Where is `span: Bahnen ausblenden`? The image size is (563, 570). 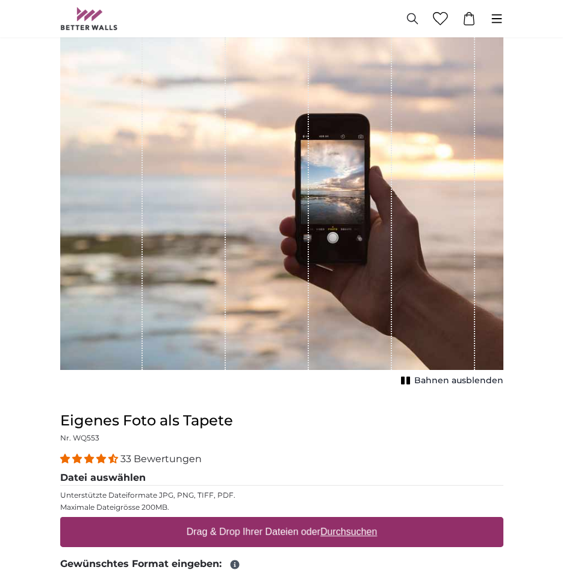 span: Bahnen ausblenden is located at coordinates (459, 381).